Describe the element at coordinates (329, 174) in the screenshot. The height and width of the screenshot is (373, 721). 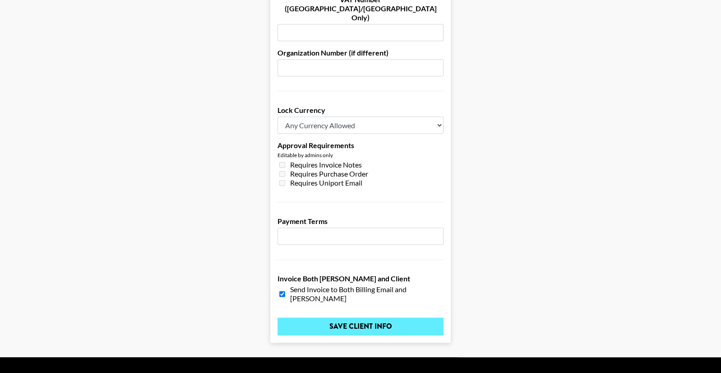
I see `span: Requires Purchase Order` at that location.